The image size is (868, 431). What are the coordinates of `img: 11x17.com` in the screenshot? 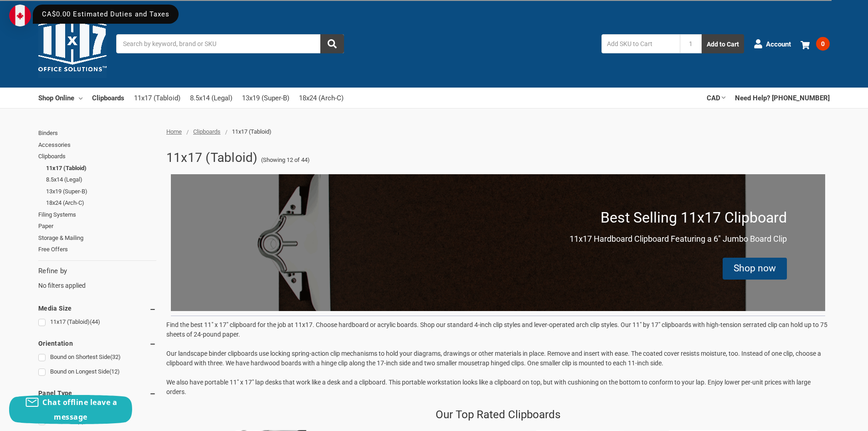 It's located at (72, 44).